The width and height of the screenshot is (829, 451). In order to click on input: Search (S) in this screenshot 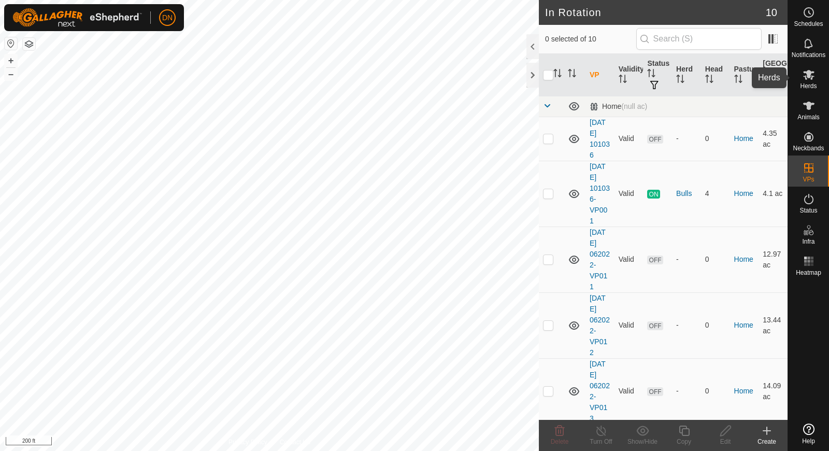, I will do `click(699, 39)`.